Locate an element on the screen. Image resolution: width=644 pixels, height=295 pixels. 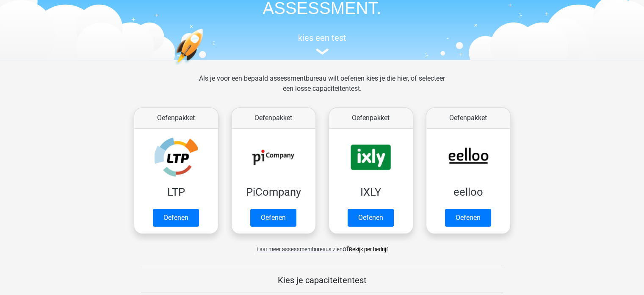
h5: Kies je capaciteitentest is located at coordinates (323, 280).